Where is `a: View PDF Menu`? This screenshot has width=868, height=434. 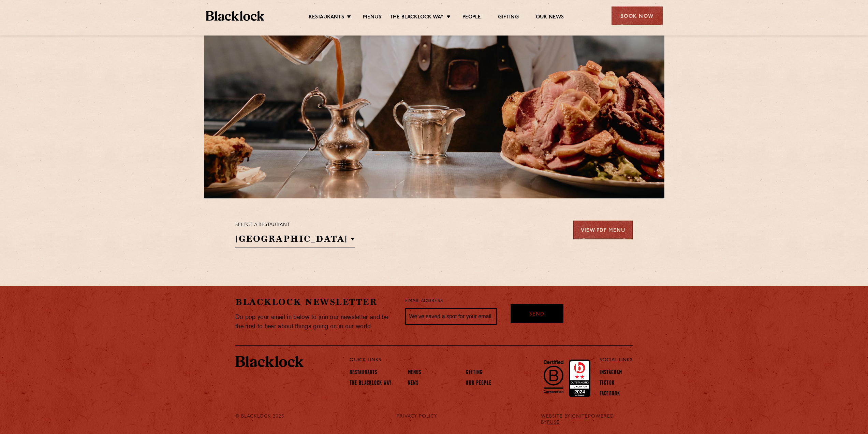 a: View PDF Menu is located at coordinates (604, 230).